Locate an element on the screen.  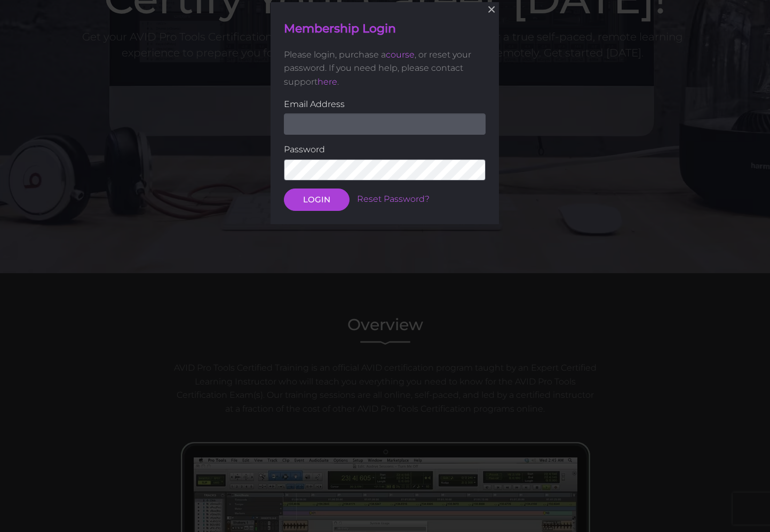
label: Email Address is located at coordinates (385, 105).